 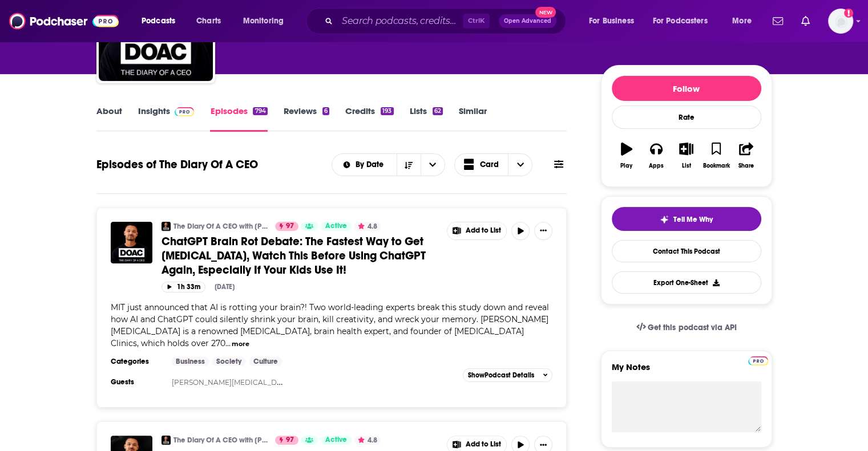 What do you see at coordinates (841, 21) in the screenshot?
I see `button: Show profile menu` at bounding box center [841, 21].